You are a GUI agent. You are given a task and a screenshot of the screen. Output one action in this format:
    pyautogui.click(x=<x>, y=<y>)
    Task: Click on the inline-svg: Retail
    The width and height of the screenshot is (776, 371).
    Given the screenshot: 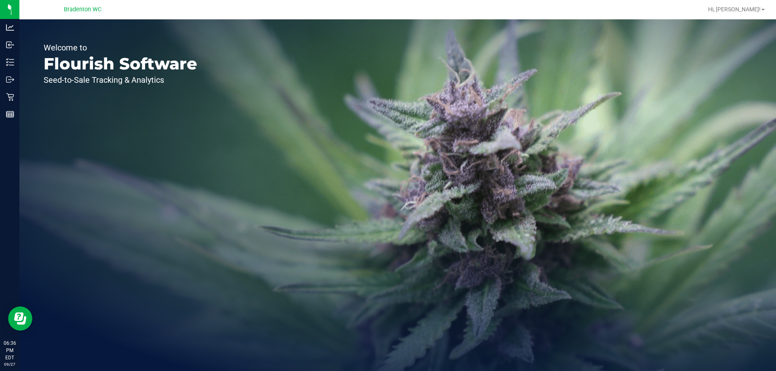 What is the action you would take?
    pyautogui.click(x=10, y=97)
    